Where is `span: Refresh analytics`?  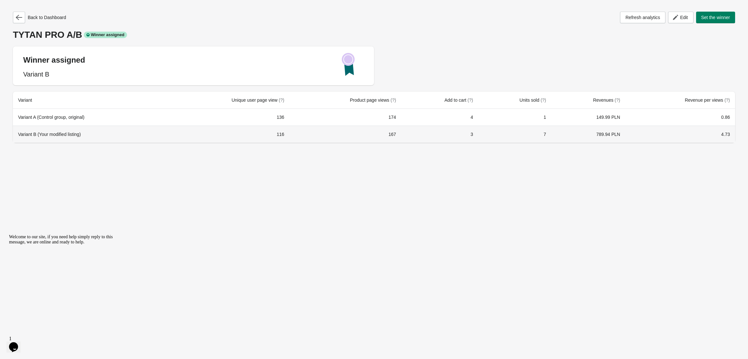
span: Refresh analytics is located at coordinates (643, 17).